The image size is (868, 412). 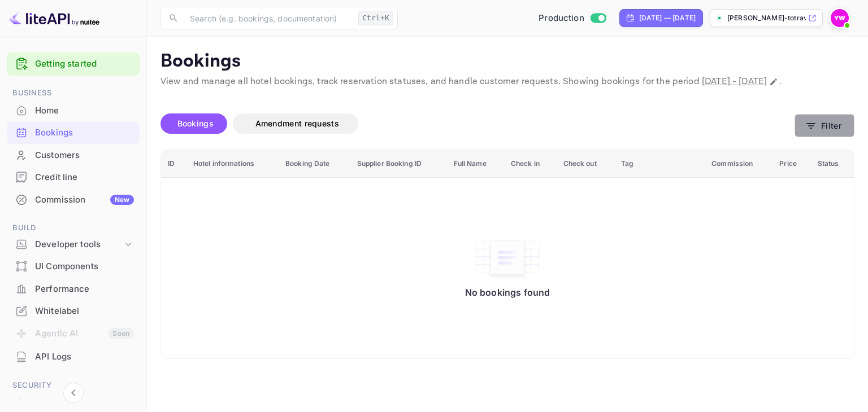 What do you see at coordinates (475, 164) in the screenshot?
I see `th: Full Name` at bounding box center [475, 164].